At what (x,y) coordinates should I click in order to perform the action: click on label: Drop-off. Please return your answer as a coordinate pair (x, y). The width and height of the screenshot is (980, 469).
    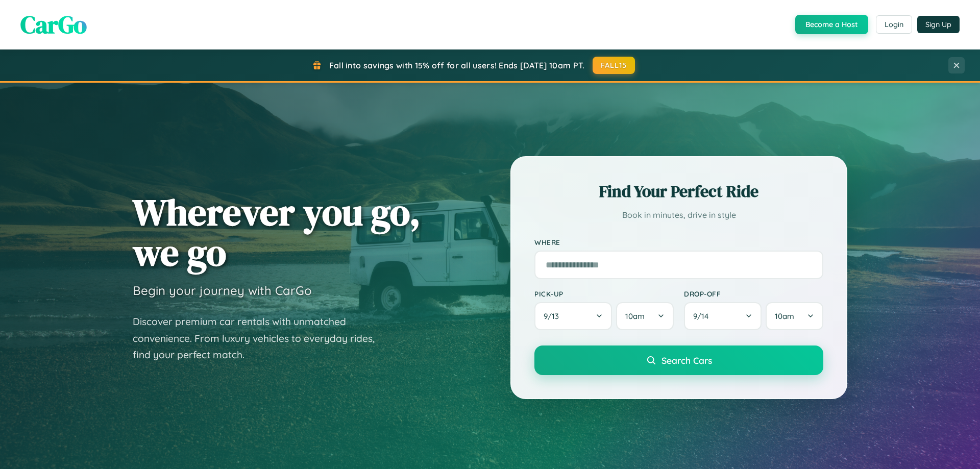
    Looking at the image, I should click on (753, 294).